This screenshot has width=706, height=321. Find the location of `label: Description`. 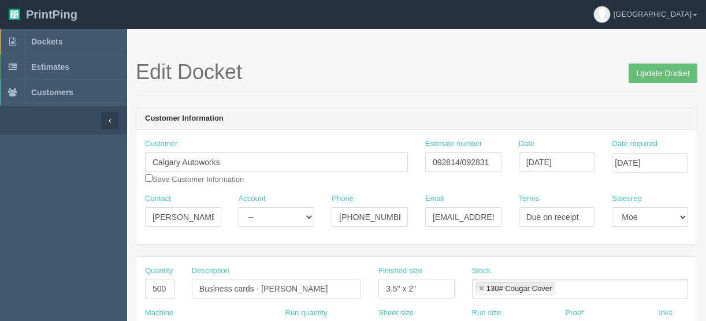

label: Description is located at coordinates (210, 271).